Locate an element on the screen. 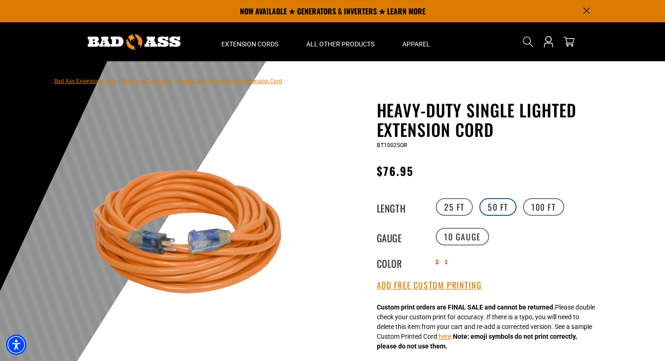  button: Add Free Custom Printing is located at coordinates (429, 285).